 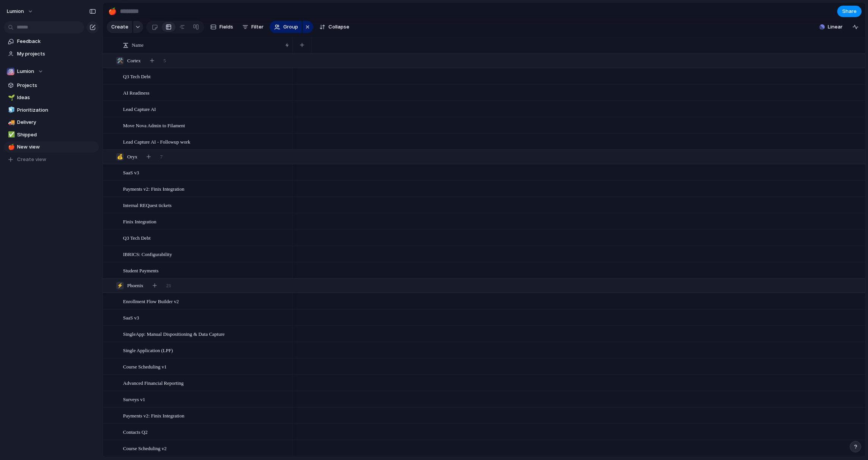 I want to click on span: Contacts Q2, so click(x=135, y=431).